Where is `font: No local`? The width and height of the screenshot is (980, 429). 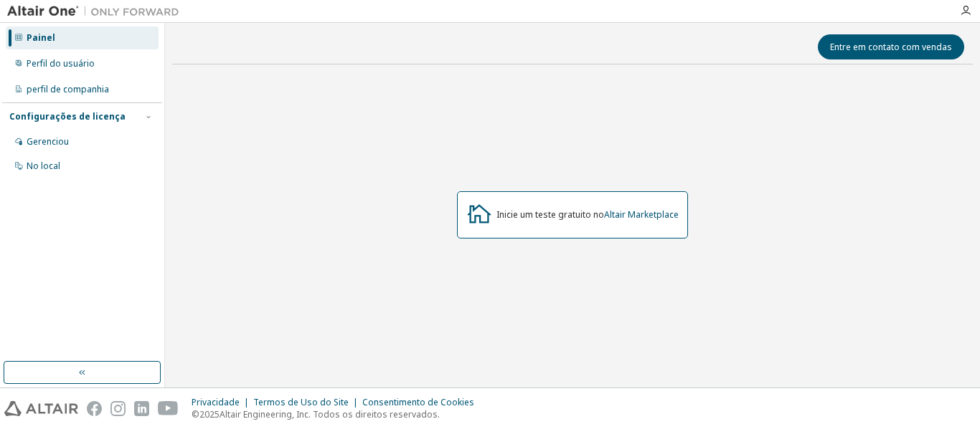
font: No local is located at coordinates (43, 166).